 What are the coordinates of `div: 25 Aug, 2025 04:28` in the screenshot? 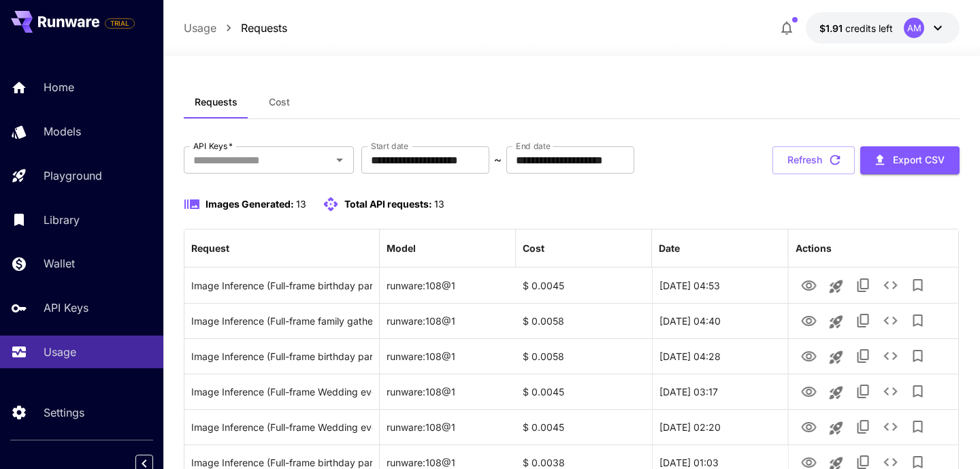 It's located at (720, 356).